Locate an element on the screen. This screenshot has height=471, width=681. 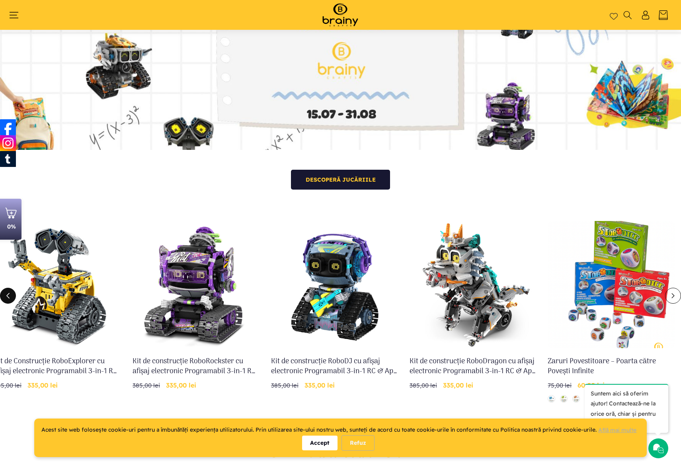
a: Zaruri Povestitoare – Poarta către Povești Infinite is located at coordinates (611, 367).